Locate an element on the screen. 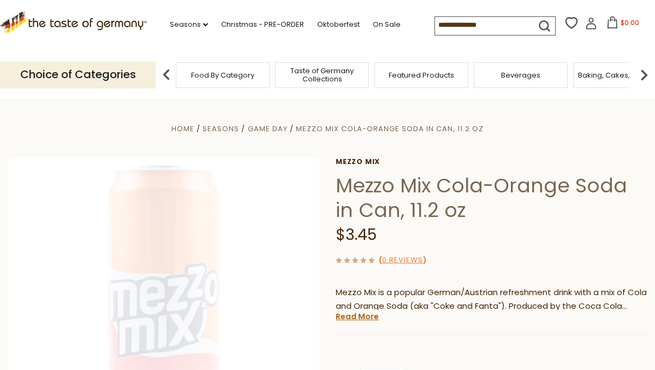  a: Featured Products is located at coordinates (422, 75).